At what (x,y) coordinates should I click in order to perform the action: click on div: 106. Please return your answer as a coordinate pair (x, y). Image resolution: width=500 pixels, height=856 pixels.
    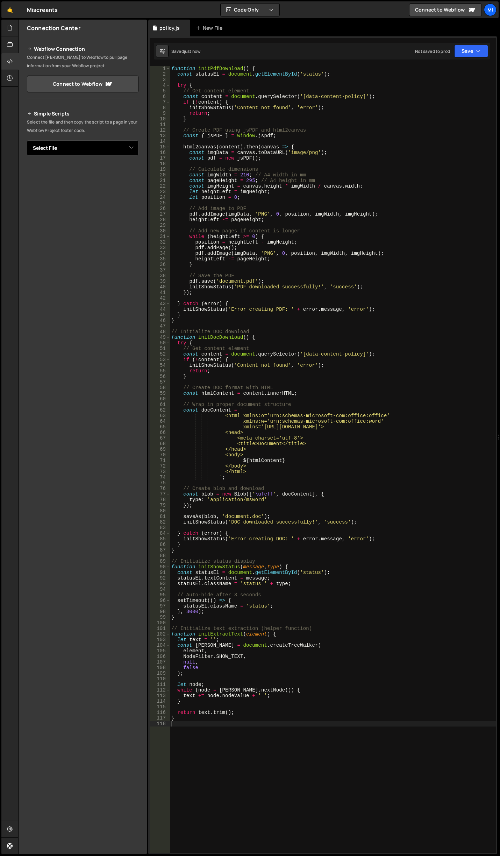
    Looking at the image, I should click on (160, 656).